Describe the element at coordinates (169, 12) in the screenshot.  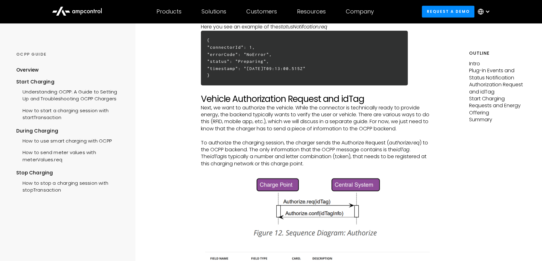
I see `div: Products` at that location.